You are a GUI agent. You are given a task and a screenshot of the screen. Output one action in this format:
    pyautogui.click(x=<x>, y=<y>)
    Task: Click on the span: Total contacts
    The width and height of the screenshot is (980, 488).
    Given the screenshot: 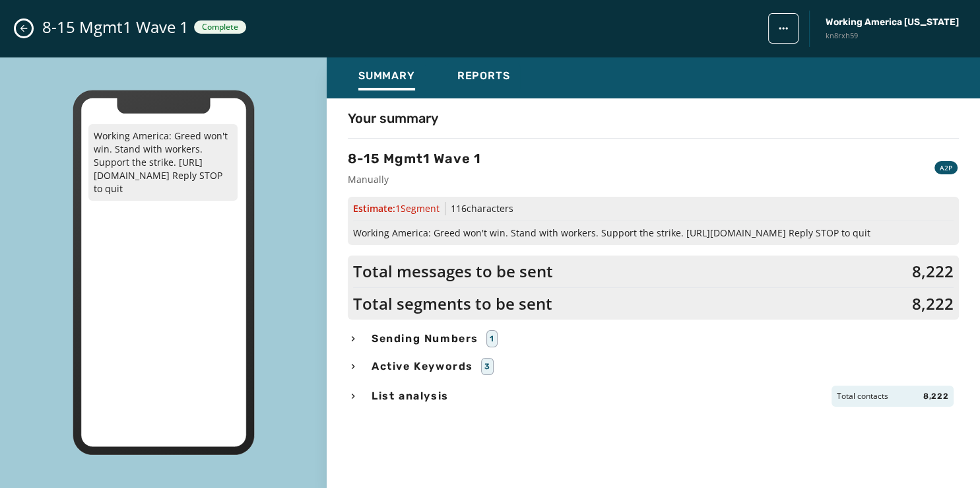 What is the action you would take?
    pyautogui.click(x=863, y=396)
    